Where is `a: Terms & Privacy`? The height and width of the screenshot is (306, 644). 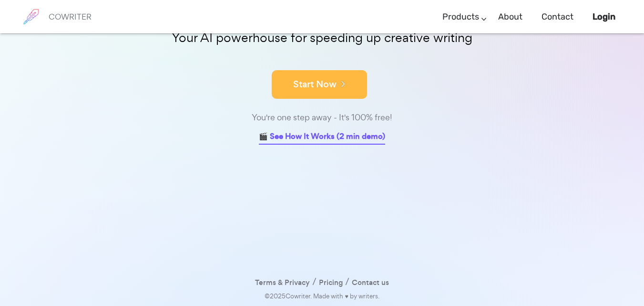 a: Terms & Privacy is located at coordinates (282, 282).